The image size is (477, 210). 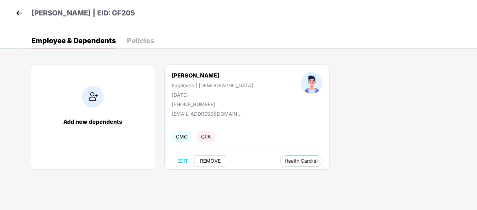 I want to click on div: Employee & Dependents, so click(x=73, y=41).